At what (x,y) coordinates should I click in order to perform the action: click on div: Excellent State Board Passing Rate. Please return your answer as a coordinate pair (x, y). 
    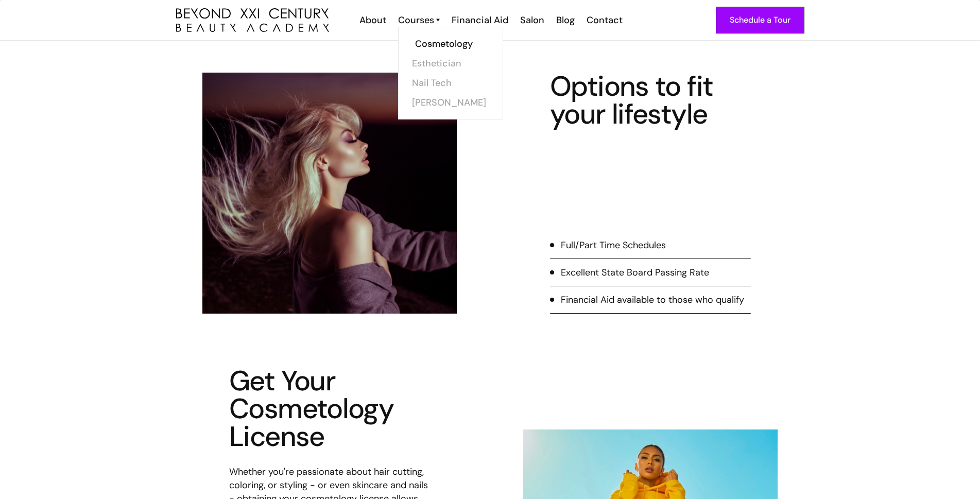
    Looking at the image, I should click on (634, 272).